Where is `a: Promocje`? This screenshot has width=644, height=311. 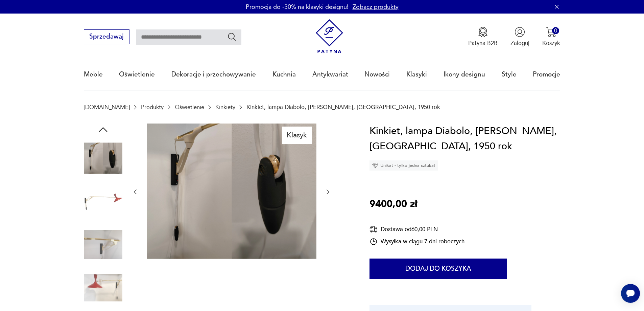
a: Promocje is located at coordinates (546, 74).